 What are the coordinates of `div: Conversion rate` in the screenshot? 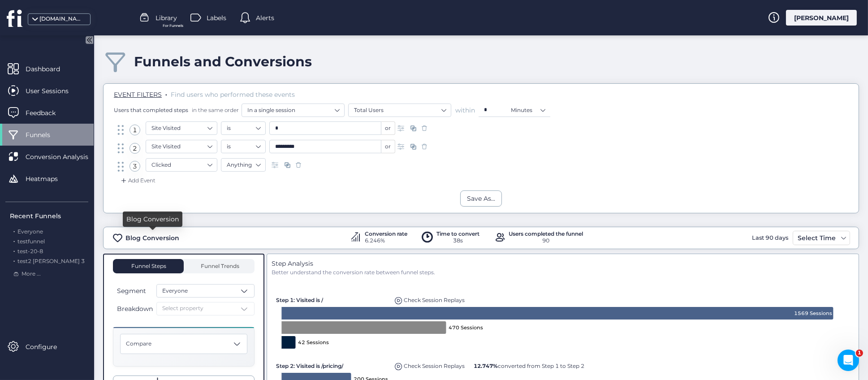 It's located at (386, 234).